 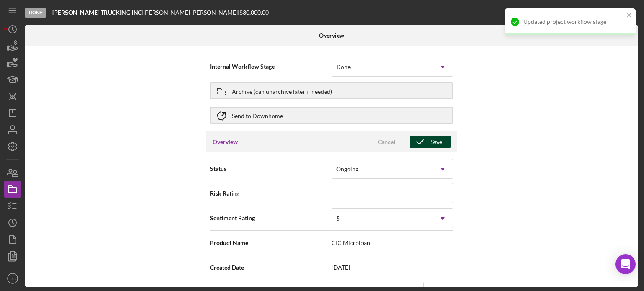 I want to click on button: DC, so click(x=13, y=278).